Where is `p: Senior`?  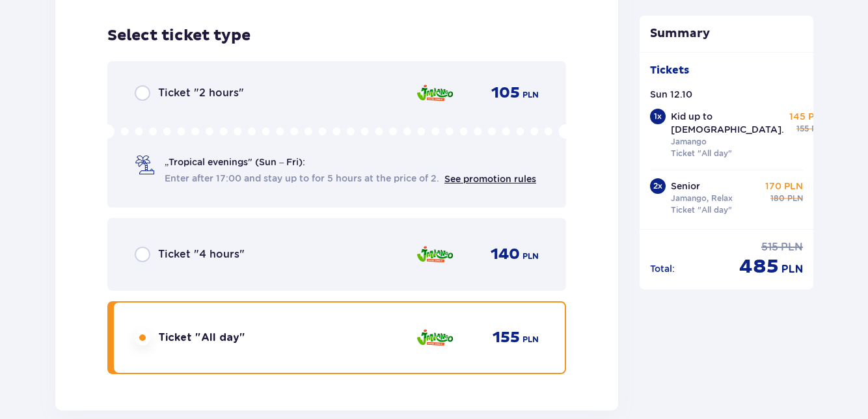
p: Senior is located at coordinates (685, 186).